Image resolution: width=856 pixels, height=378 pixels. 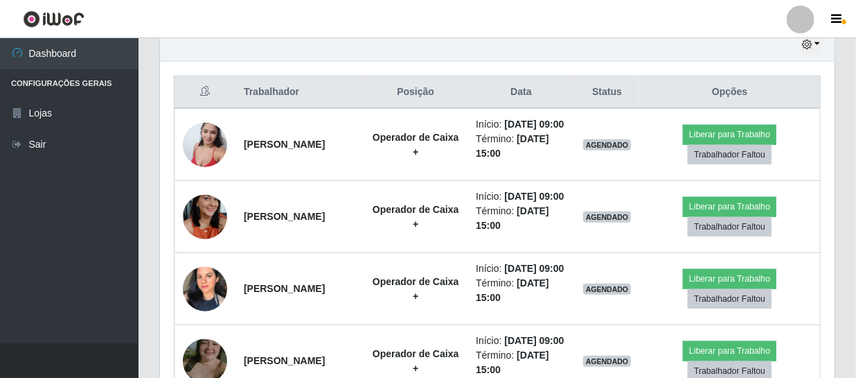 What do you see at coordinates (53, 19) in the screenshot?
I see `img: CoreUI Logo` at bounding box center [53, 19].